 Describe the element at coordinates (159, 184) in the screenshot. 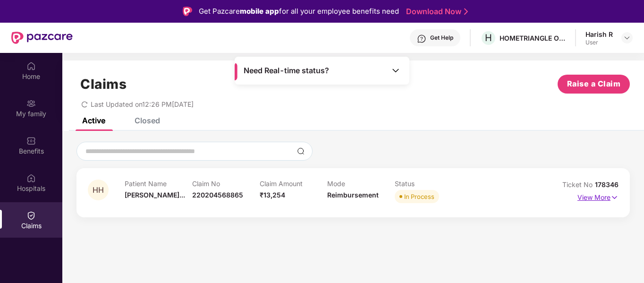

I see `p: Patient Name` at that location.